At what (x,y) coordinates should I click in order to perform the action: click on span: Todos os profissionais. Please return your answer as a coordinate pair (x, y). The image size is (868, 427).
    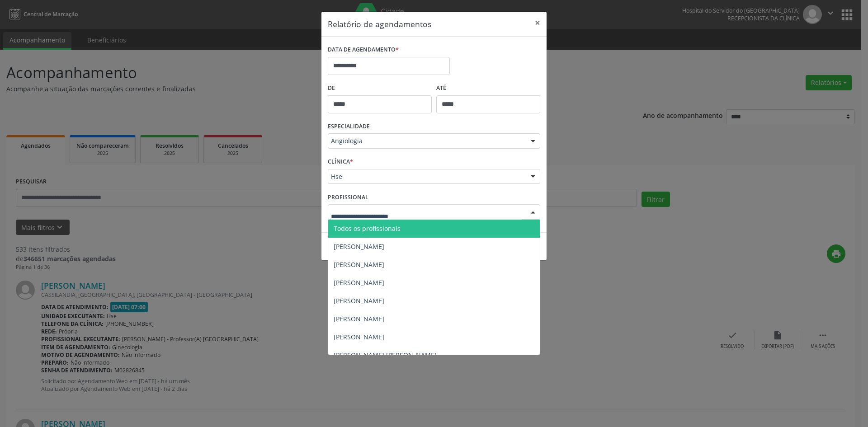
    Looking at the image, I should click on (367, 228).